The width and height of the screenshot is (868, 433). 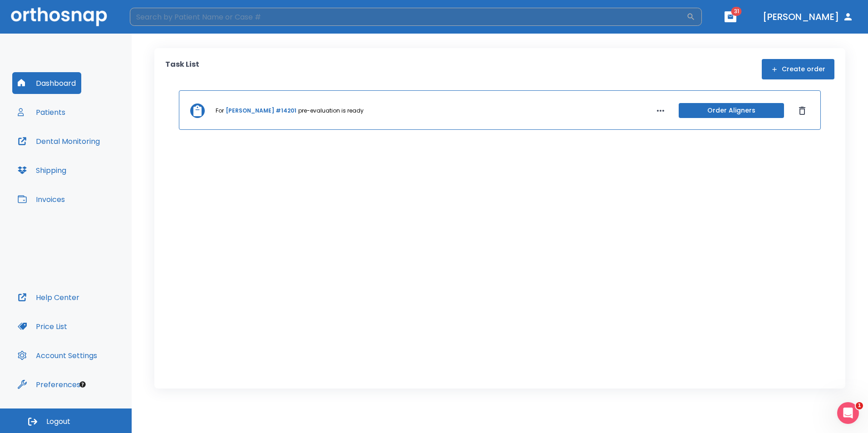 I want to click on a: Preferences, so click(x=49, y=384).